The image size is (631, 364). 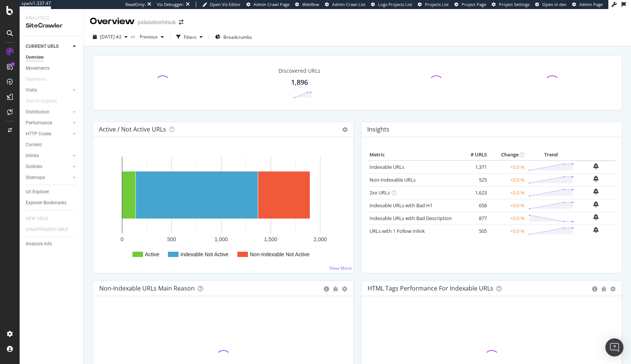 I want to click on a: Overview, so click(x=52, y=57).